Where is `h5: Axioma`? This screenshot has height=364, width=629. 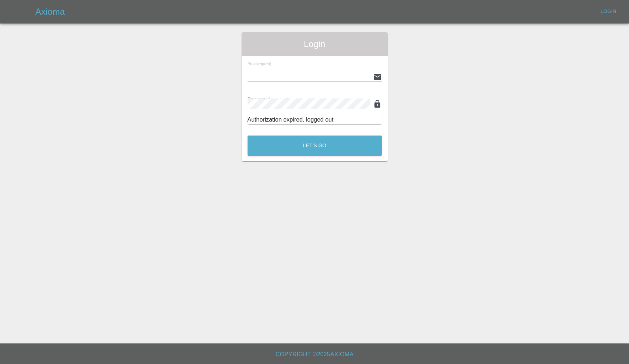
h5: Axioma is located at coordinates (50, 12).